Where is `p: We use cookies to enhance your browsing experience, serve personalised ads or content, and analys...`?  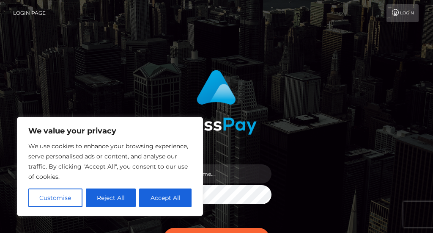
p: We use cookies to enhance your browsing experience, serve personalised ads or content, and analys... is located at coordinates (110, 161).